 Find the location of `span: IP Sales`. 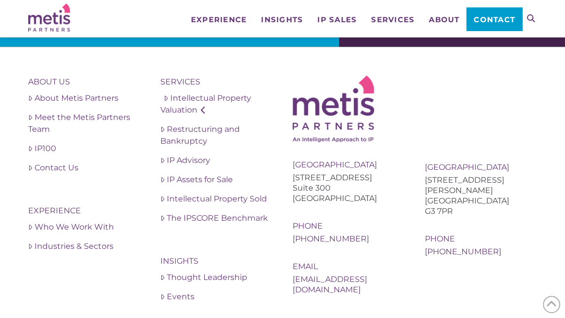

span: IP Sales is located at coordinates (337, 19).